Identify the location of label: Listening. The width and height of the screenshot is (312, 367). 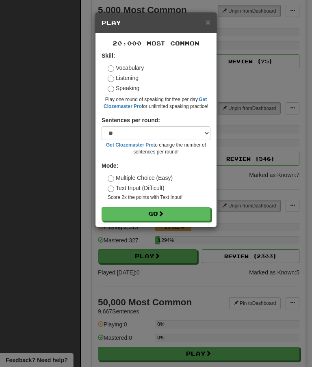
(123, 78).